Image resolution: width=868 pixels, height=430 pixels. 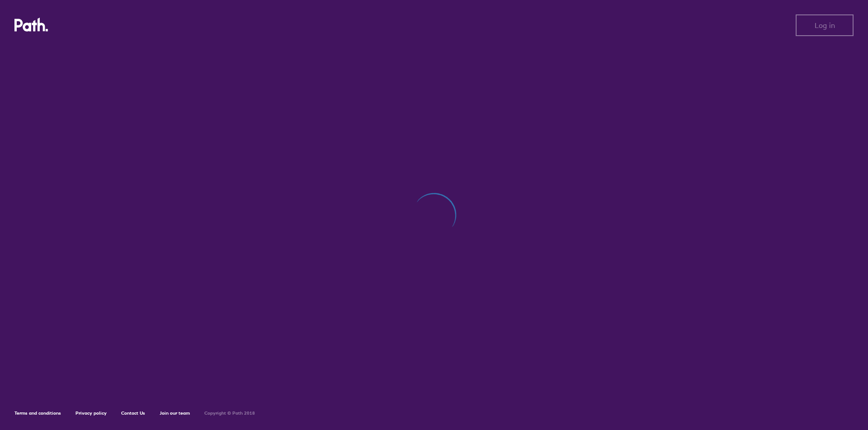 What do you see at coordinates (38, 413) in the screenshot?
I see `a: Terms and conditions` at bounding box center [38, 413].